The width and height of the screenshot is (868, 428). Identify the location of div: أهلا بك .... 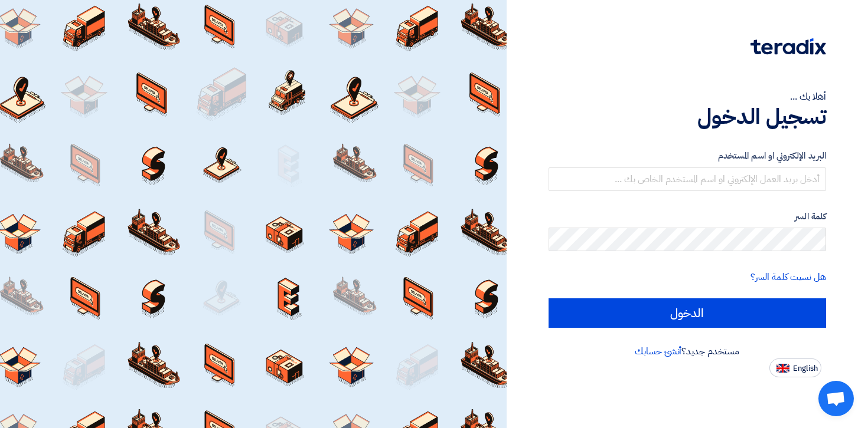
(687, 97).